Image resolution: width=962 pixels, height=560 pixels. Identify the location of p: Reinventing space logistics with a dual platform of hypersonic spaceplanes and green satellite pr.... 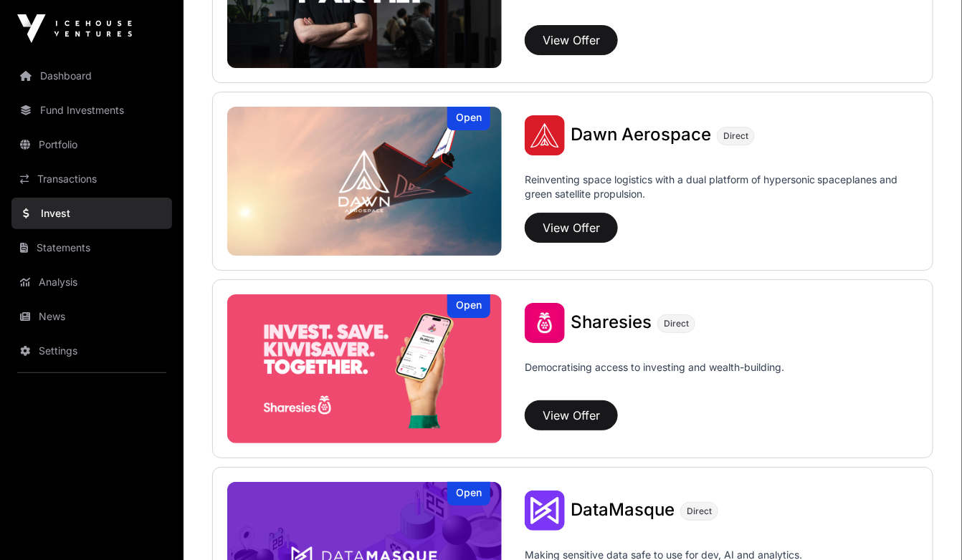
(721, 190).